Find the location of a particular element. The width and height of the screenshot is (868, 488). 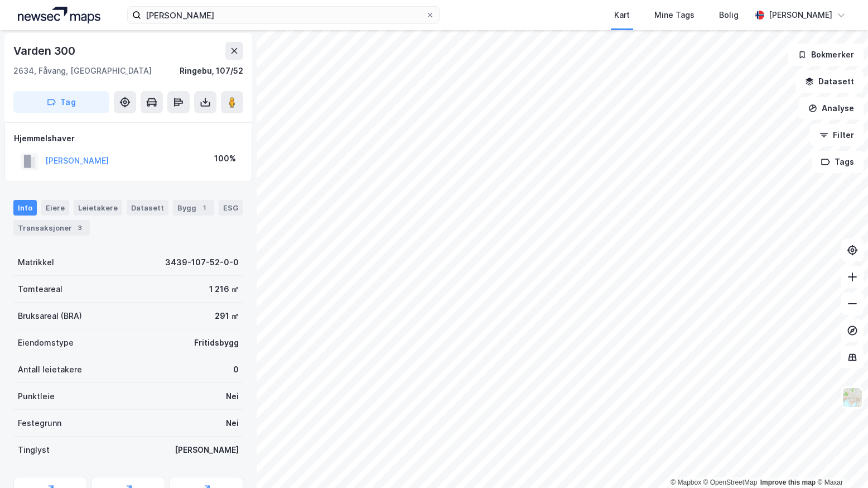

button: Filter is located at coordinates (837, 135).